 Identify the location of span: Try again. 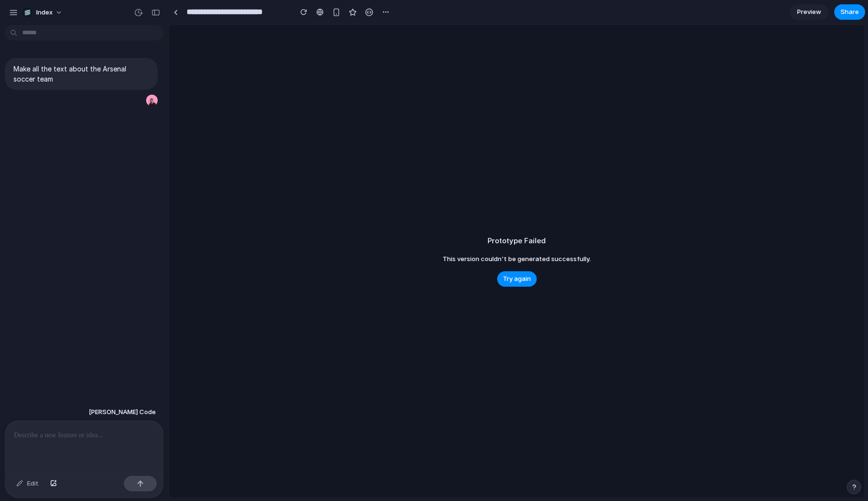
(517, 279).